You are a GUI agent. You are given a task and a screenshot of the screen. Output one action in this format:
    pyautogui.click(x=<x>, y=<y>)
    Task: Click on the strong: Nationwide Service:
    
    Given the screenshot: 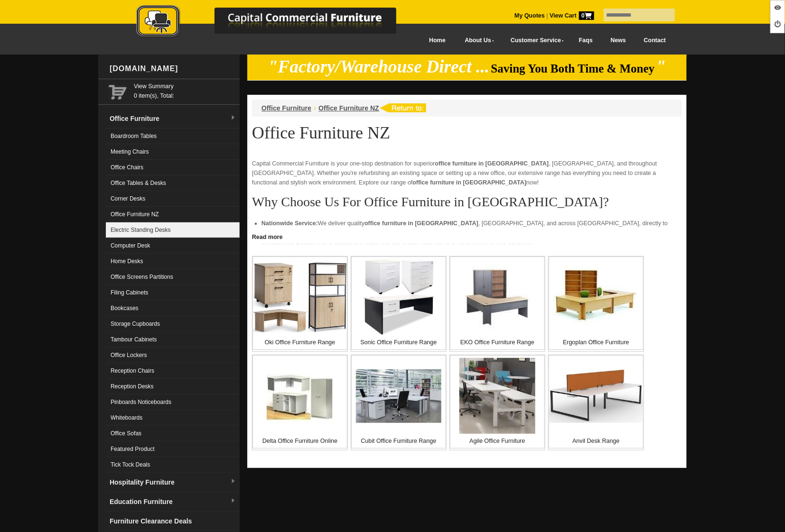 What is the action you would take?
    pyautogui.click(x=290, y=224)
    